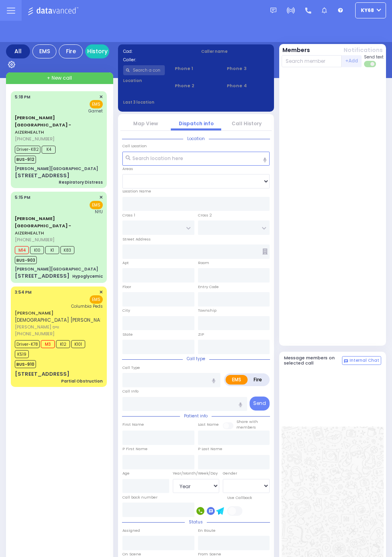 This screenshot has width=392, height=557. I want to click on span: K12, so click(63, 344).